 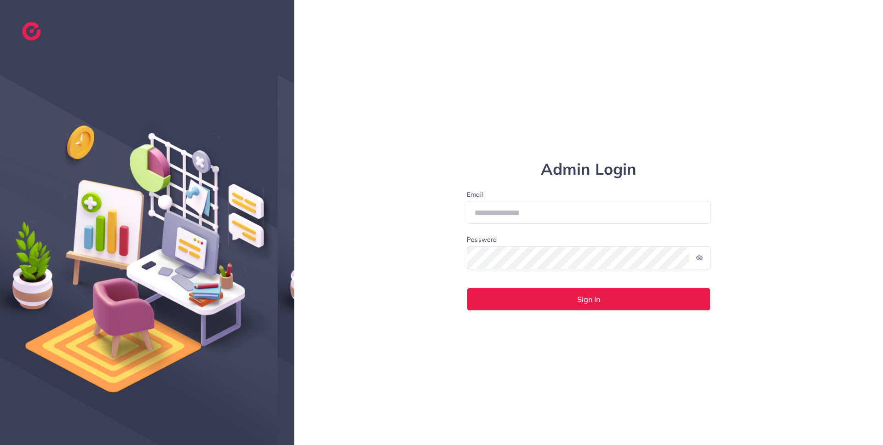 I want to click on h1: Admin Login, so click(x=589, y=169).